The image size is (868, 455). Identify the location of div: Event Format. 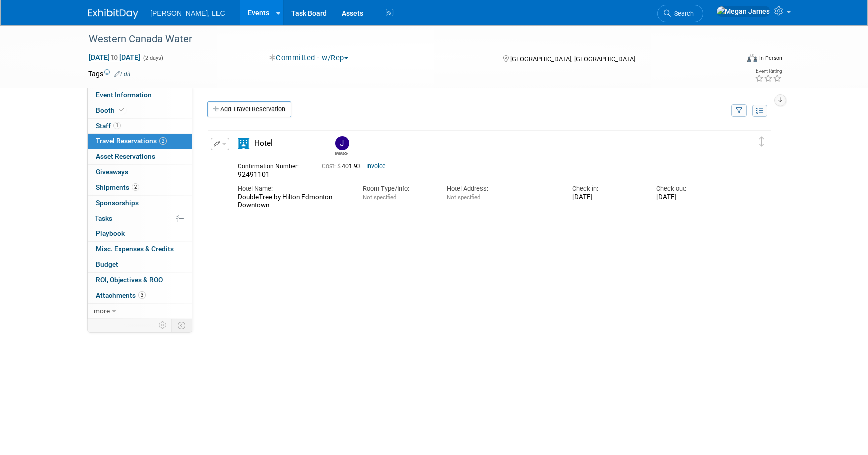
(730, 60).